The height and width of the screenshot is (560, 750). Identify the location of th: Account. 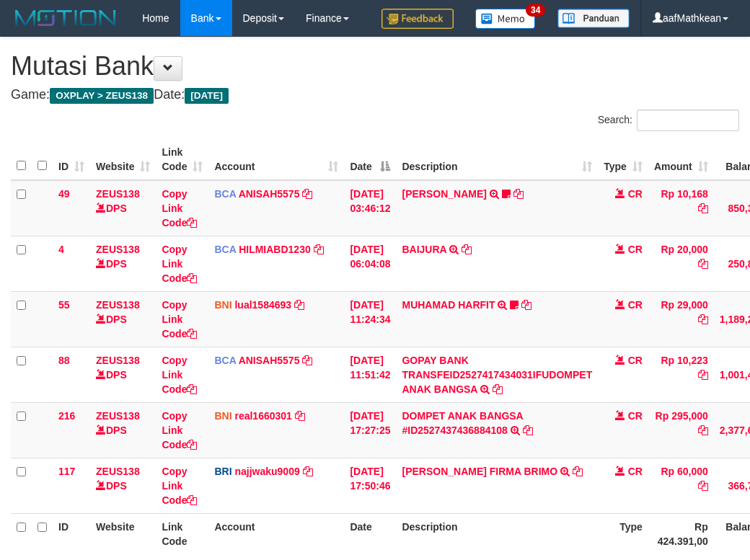
(276, 533).